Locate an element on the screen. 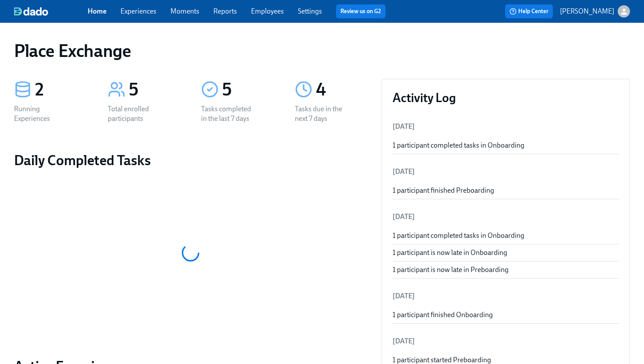 The height and width of the screenshot is (364, 644). div: 4 is located at coordinates (342, 90).